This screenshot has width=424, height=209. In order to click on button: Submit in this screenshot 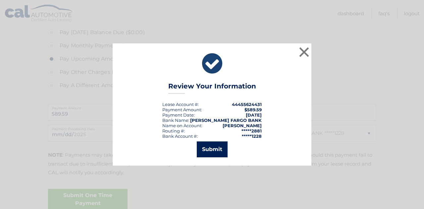, I will do `click(212, 149)`.